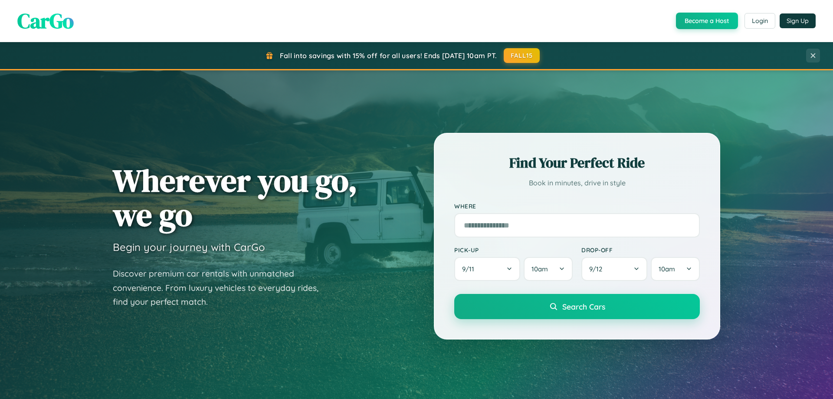 This screenshot has width=833, height=399. I want to click on button: 9/11, so click(487, 269).